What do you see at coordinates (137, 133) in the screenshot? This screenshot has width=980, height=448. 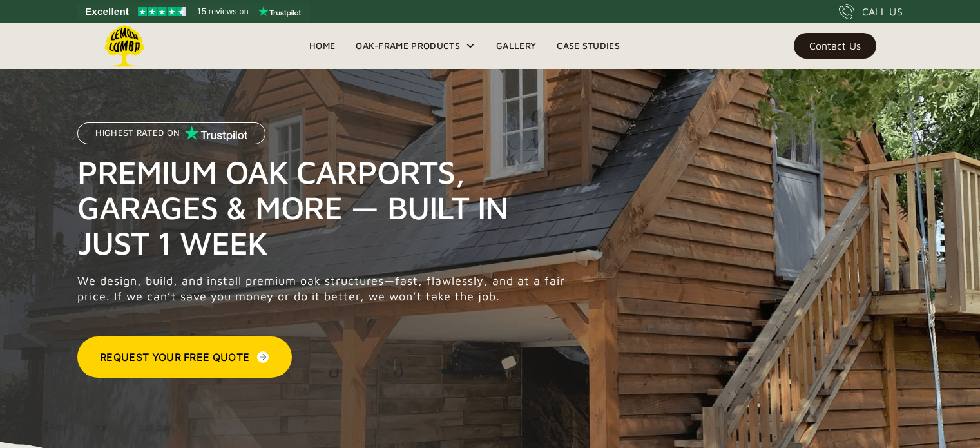 I see `p: Highest Rated on` at bounding box center [137, 133].